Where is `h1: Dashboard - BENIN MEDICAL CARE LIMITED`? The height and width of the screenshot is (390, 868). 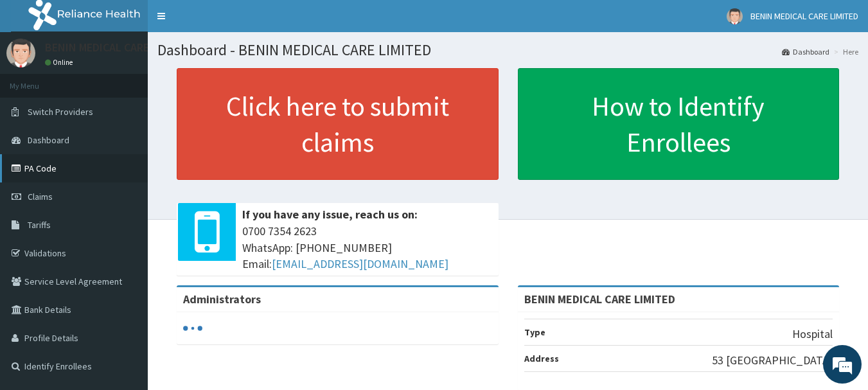 h1: Dashboard - BENIN MEDICAL CARE LIMITED is located at coordinates (507, 50).